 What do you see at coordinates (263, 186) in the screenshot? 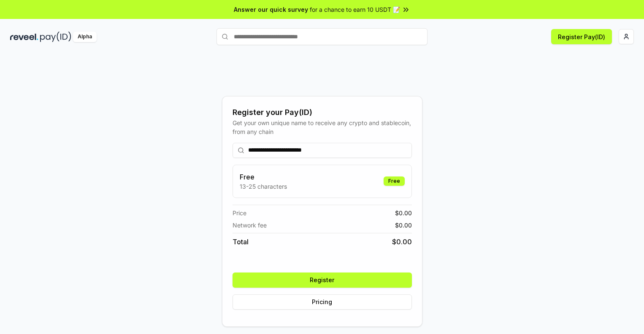
I see `p: 13-25 characters` at bounding box center [263, 186].